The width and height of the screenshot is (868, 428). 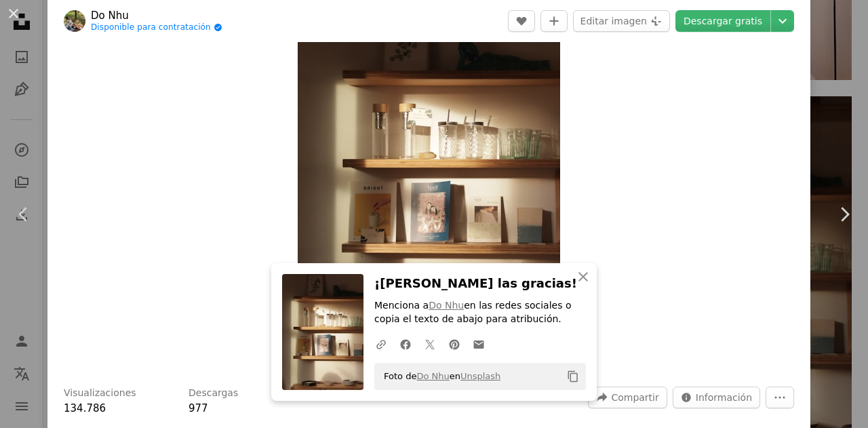 What do you see at coordinates (724, 397) in the screenshot?
I see `span: Información` at bounding box center [724, 397].